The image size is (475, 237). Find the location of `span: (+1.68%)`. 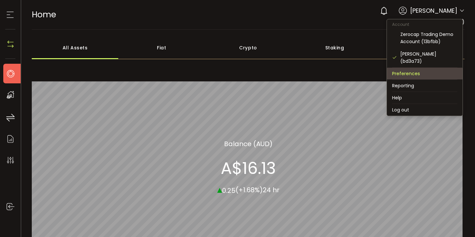

span: (+1.68%) is located at coordinates (249, 190).